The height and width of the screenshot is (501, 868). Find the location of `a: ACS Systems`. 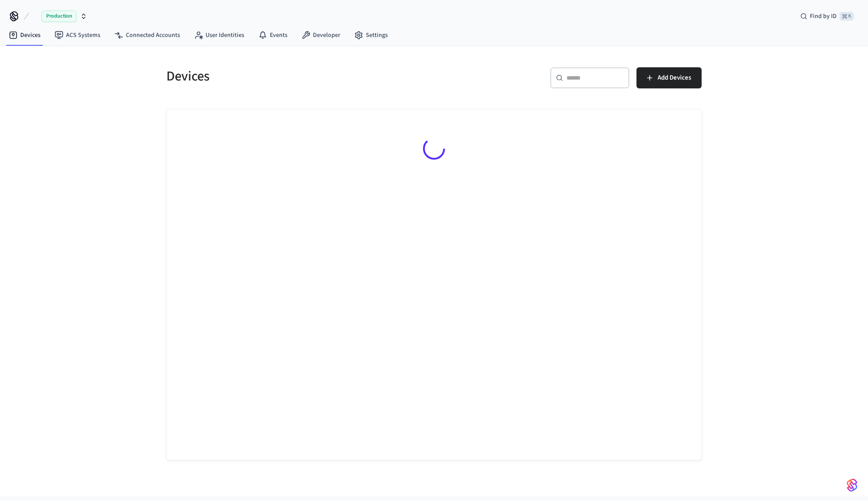

a: ACS Systems is located at coordinates (78, 35).